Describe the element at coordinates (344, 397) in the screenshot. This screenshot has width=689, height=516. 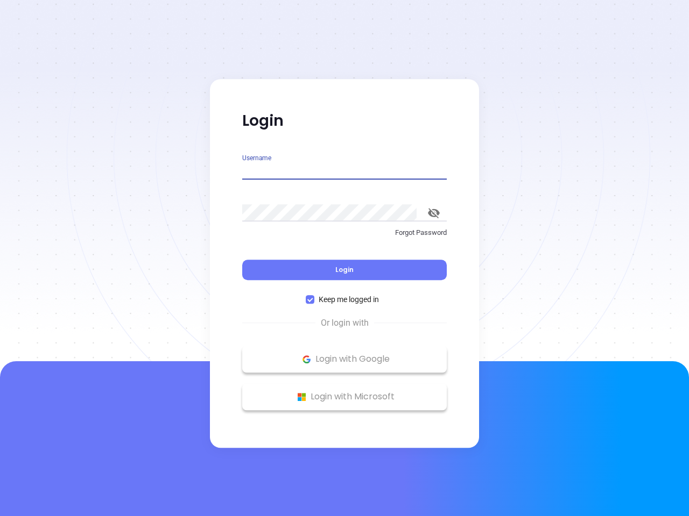
I see `p: Login with Microsoft` at that location.